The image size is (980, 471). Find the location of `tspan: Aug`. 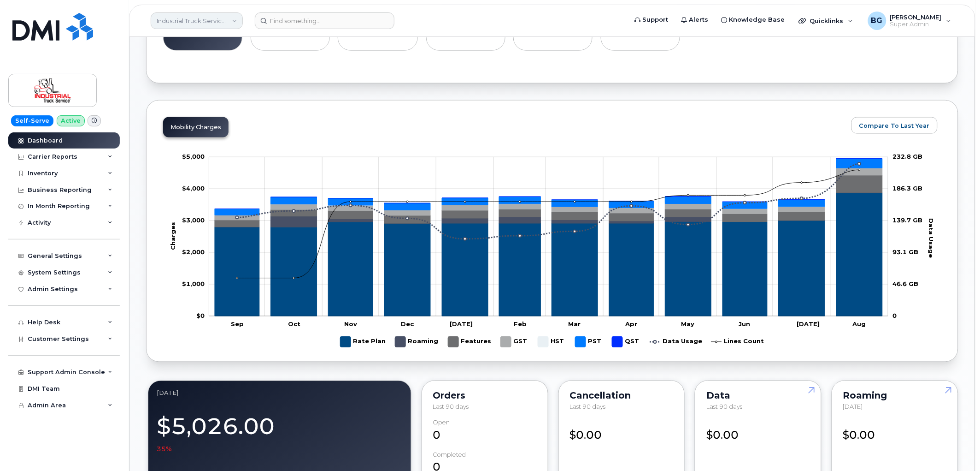

tspan: Aug is located at coordinates (859, 323).